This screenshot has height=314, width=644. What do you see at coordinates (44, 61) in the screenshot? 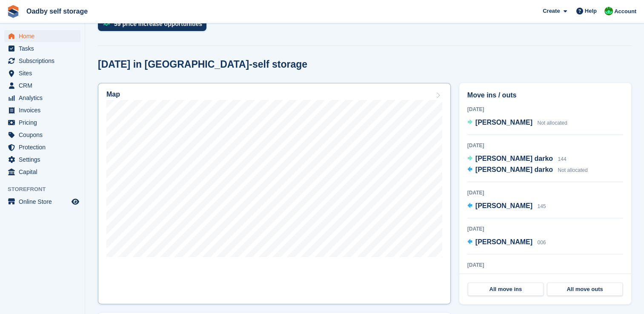
I see `span: Subscriptions` at bounding box center [44, 61].